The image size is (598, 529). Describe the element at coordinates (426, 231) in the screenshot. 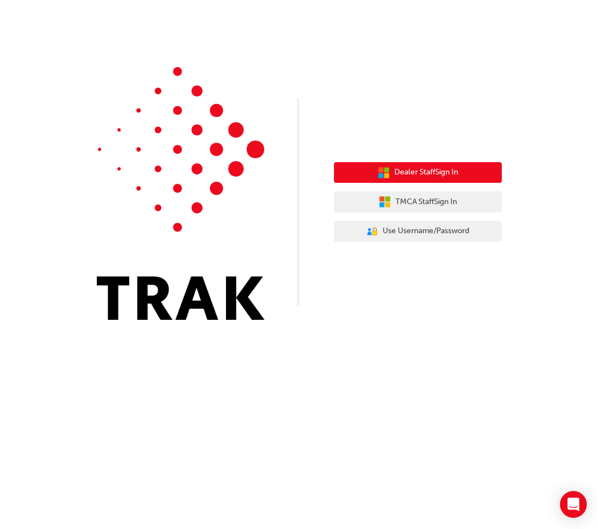

I see `span: Use Username/Password` at that location.